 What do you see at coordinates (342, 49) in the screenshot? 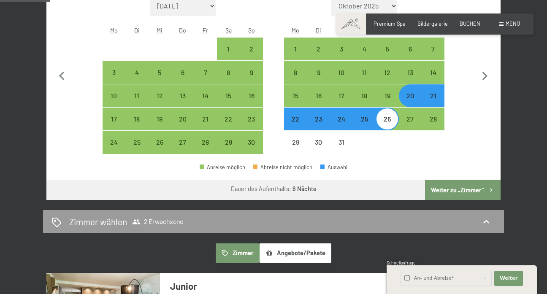
I see `div: Wed Dec 03 2025` at bounding box center [342, 49].